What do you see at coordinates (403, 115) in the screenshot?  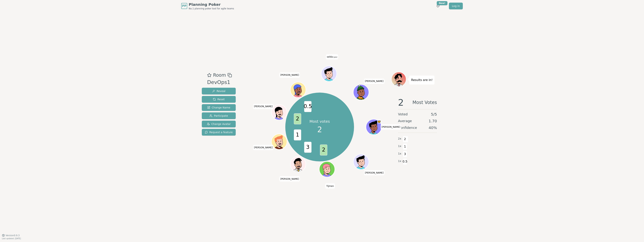 I see `span: Voted` at bounding box center [403, 115].